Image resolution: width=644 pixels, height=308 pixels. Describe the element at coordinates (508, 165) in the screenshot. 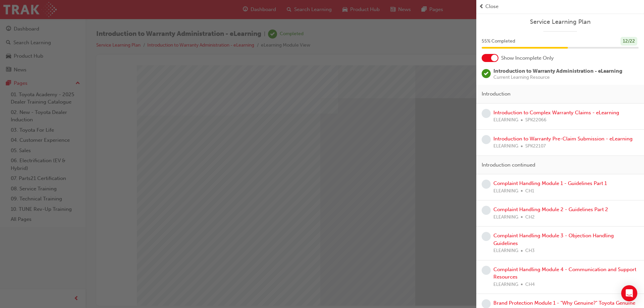

I see `span: Introduction continued` at that location.